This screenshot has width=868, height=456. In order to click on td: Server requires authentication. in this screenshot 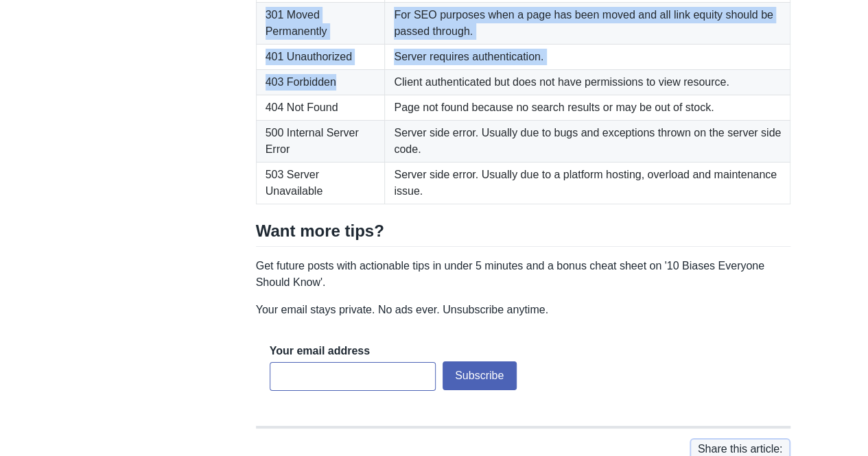, I will do `click(588, 57)`.